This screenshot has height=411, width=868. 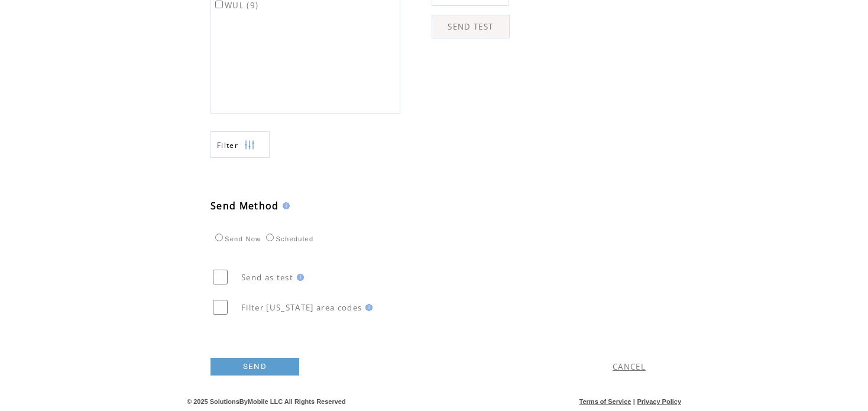 What do you see at coordinates (249, 145) in the screenshot?
I see `img: filters.png` at bounding box center [249, 145].